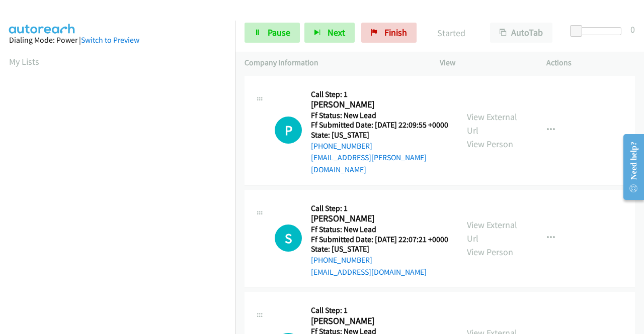  I want to click on div: Dialing Mode: Power |, so click(118, 40).